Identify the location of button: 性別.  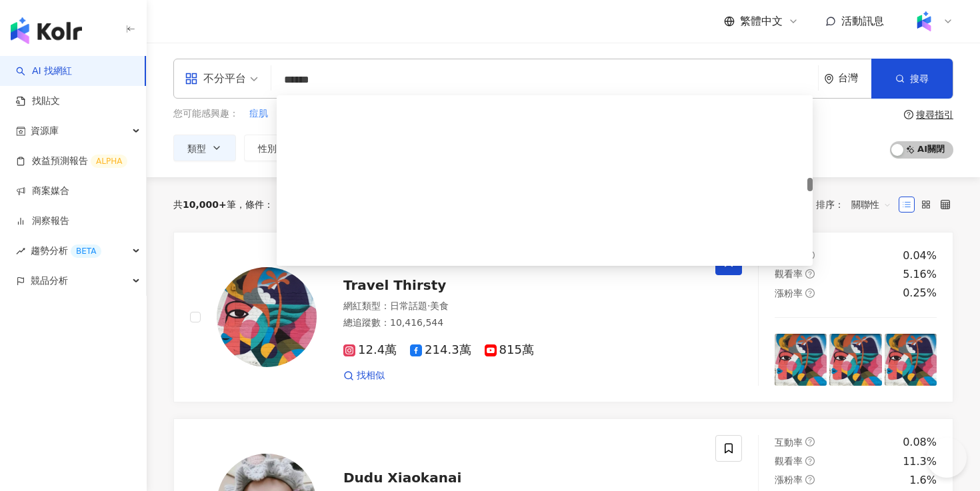
(276, 148).